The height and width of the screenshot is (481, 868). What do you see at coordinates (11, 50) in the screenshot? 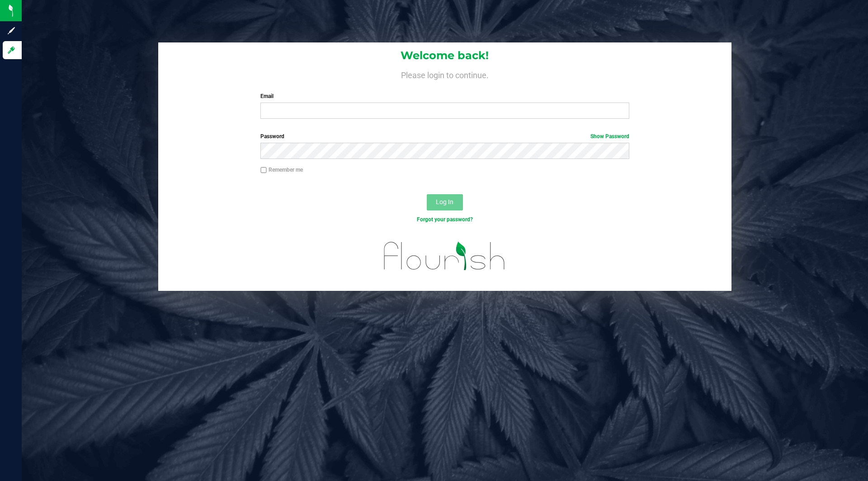
I see `inline-svg: Log in` at bounding box center [11, 50].